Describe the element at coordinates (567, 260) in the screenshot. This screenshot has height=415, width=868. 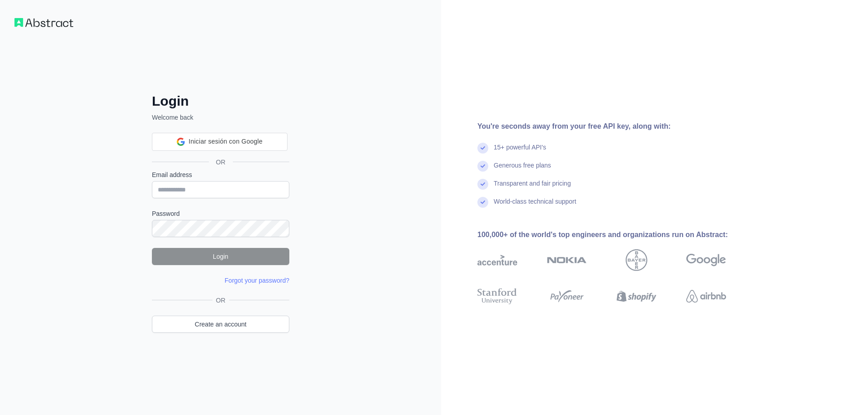
I see `img: nokia` at that location.